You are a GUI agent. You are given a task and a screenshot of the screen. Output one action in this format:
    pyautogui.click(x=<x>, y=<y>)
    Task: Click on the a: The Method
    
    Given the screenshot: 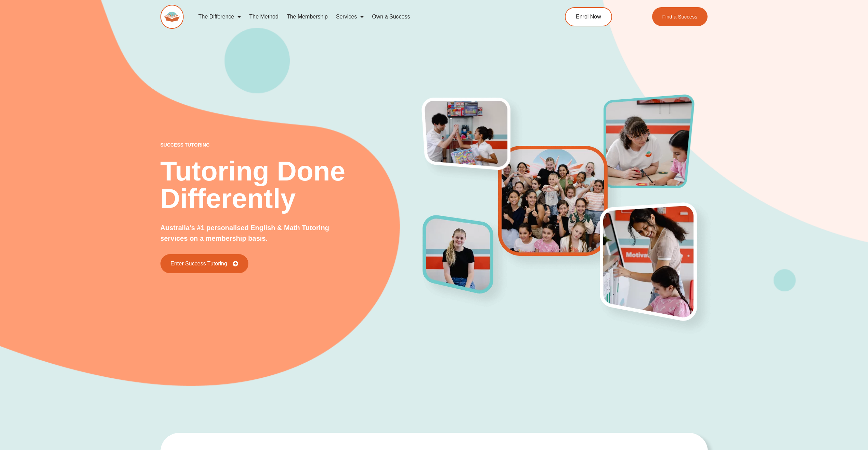 What is the action you would take?
    pyautogui.click(x=264, y=17)
    